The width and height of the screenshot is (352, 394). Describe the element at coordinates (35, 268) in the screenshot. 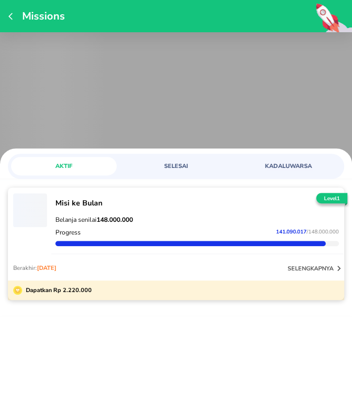

I see `p: Berakhir:` at that location.